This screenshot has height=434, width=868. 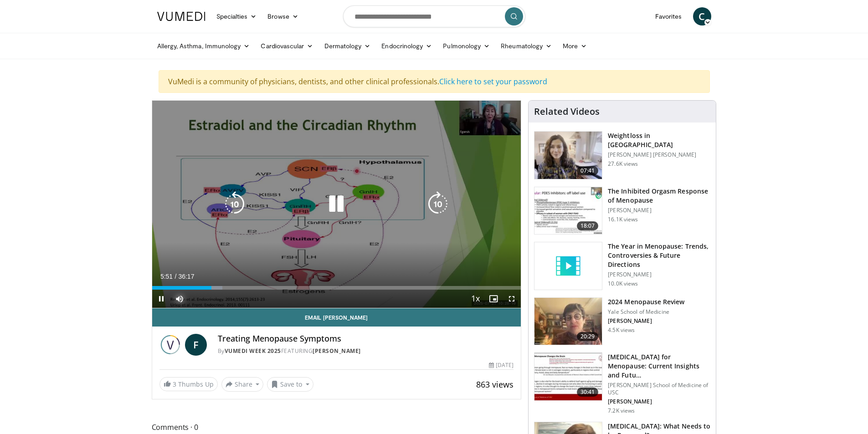 What do you see at coordinates (337, 204) in the screenshot?
I see `video-js: Video Player` at bounding box center [337, 204].